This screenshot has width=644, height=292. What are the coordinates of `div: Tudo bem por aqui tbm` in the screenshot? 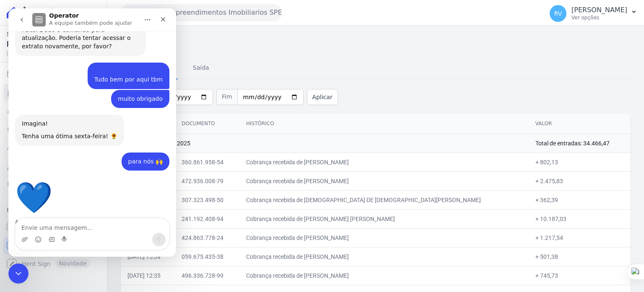 It's located at (120, 67).